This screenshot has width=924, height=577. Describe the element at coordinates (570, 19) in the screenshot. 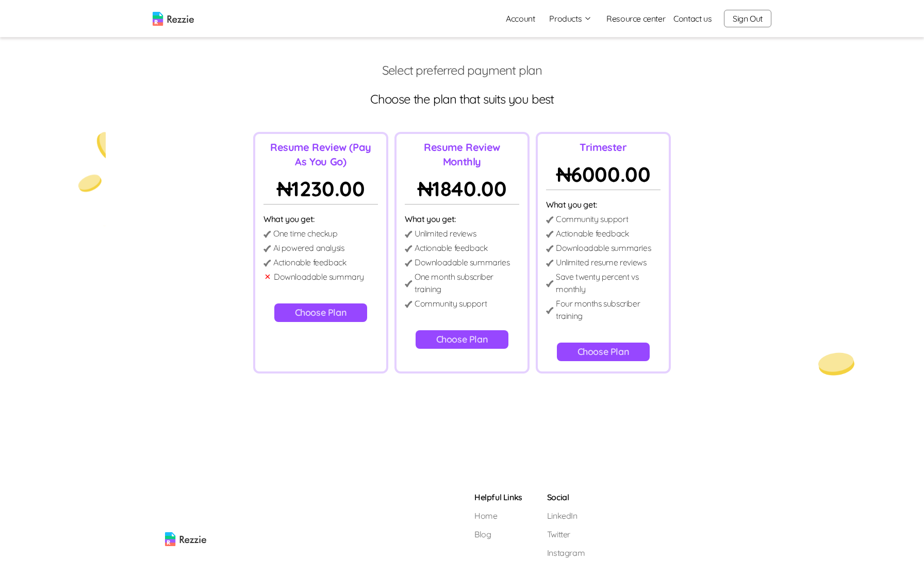

I see `button: Products` at that location.